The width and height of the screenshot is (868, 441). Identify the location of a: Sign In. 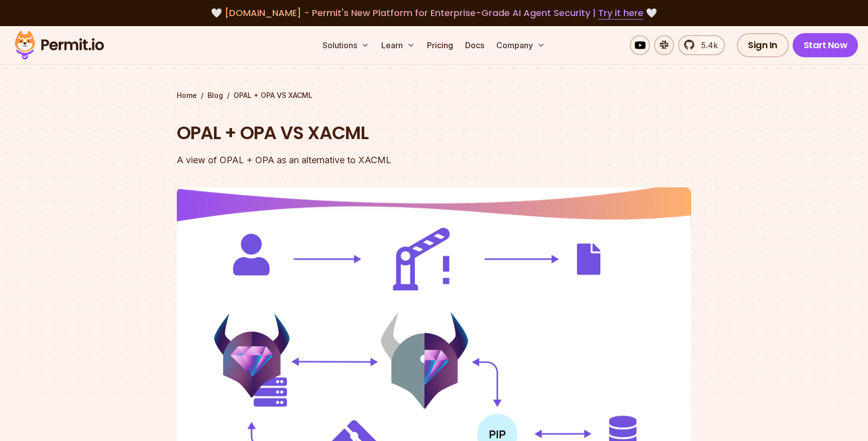
(763, 45).